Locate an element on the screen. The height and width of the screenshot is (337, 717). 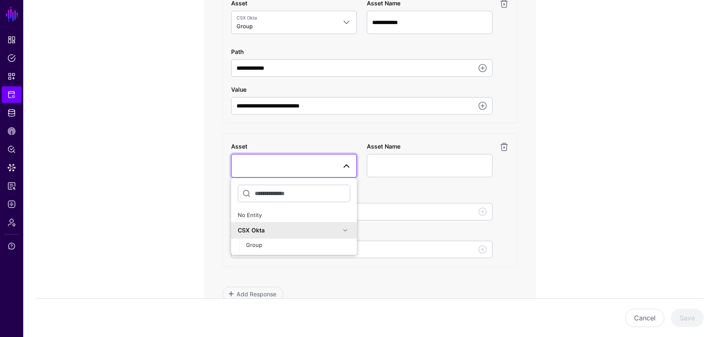
label: Value is located at coordinates (239, 89).